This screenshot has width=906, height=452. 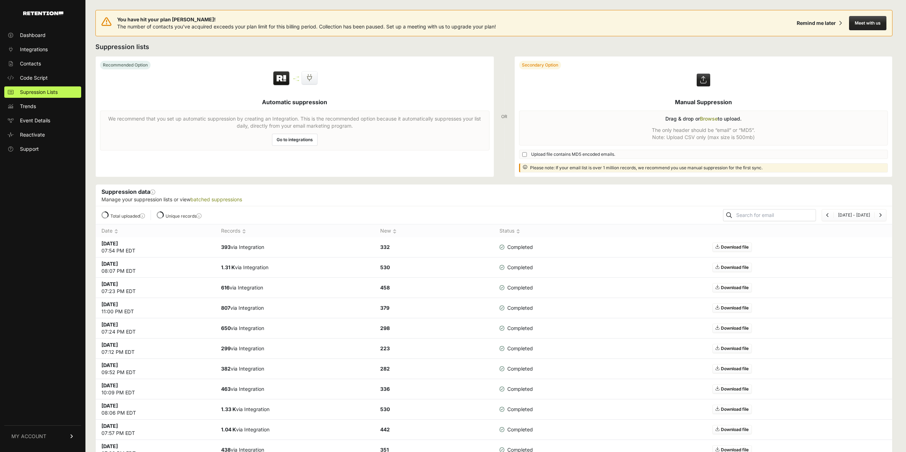 I want to click on label: Total uploaded, so click(x=127, y=216).